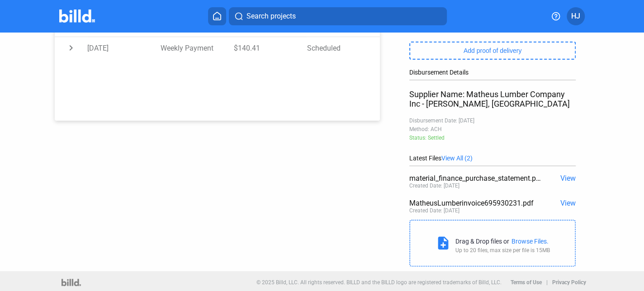 The width and height of the screenshot is (644, 291). Describe the element at coordinates (71, 282) in the screenshot. I see `img: logo` at that location.